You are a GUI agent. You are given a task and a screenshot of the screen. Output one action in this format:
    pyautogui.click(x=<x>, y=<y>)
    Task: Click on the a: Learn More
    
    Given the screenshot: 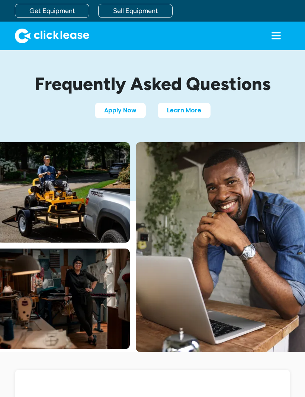 What is the action you would take?
    pyautogui.click(x=184, y=110)
    